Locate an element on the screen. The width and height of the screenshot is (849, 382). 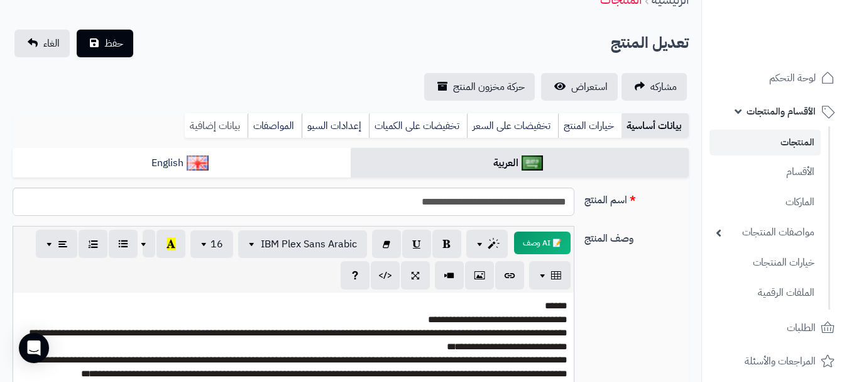
span: IBM Plex Sans Arabic is located at coordinates (309, 244).